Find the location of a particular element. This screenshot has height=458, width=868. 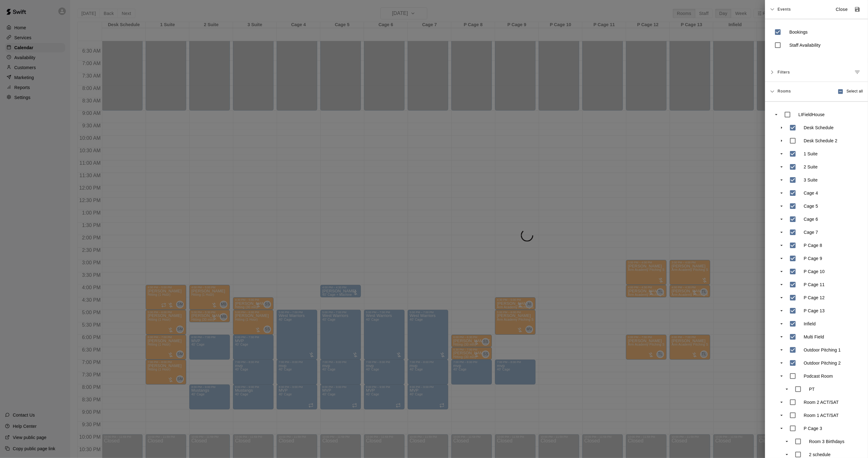

div: FiltersManage filters is located at coordinates (816, 72).